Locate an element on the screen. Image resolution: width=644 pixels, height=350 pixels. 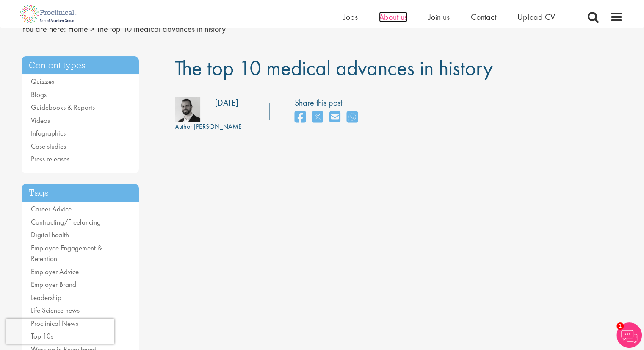
a: Guidebooks & Reports is located at coordinates (63, 107).